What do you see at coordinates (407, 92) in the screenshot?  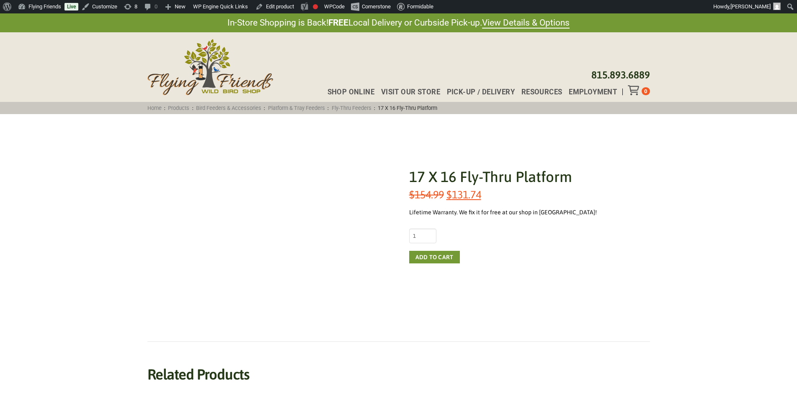 I see `a: Visit Our Store` at bounding box center [407, 92].